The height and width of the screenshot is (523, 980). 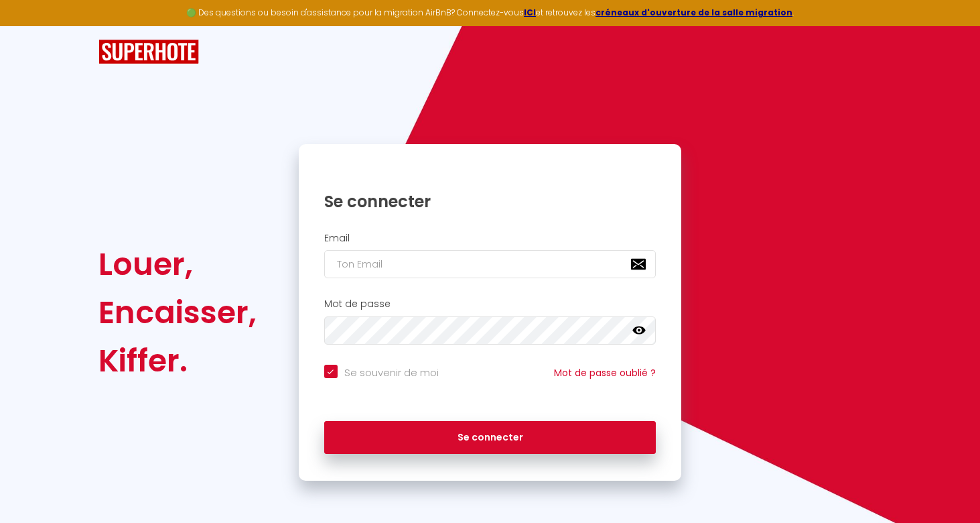 What do you see at coordinates (177, 360) in the screenshot?
I see `div: Kiffer.` at bounding box center [177, 360].